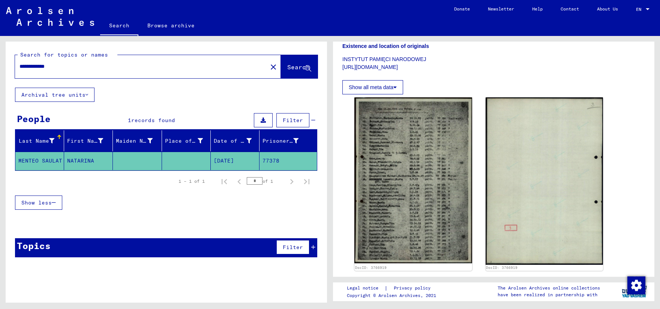  I want to click on button: Search, so click(299, 67).